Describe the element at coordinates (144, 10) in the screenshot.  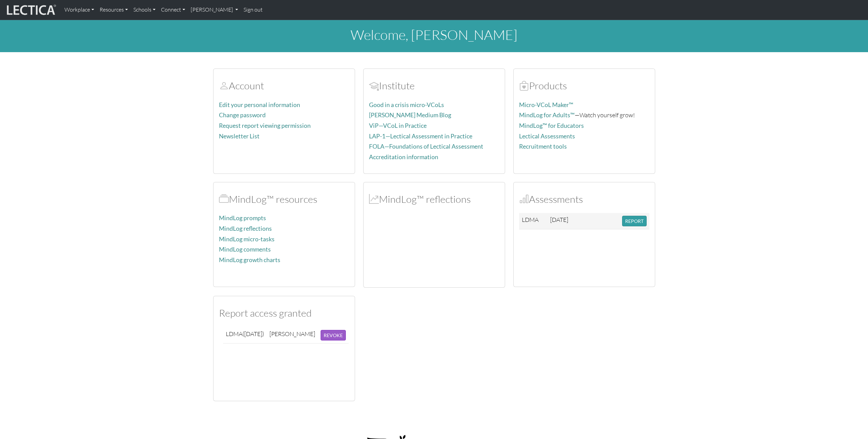
I see `a: Schools` at that location.